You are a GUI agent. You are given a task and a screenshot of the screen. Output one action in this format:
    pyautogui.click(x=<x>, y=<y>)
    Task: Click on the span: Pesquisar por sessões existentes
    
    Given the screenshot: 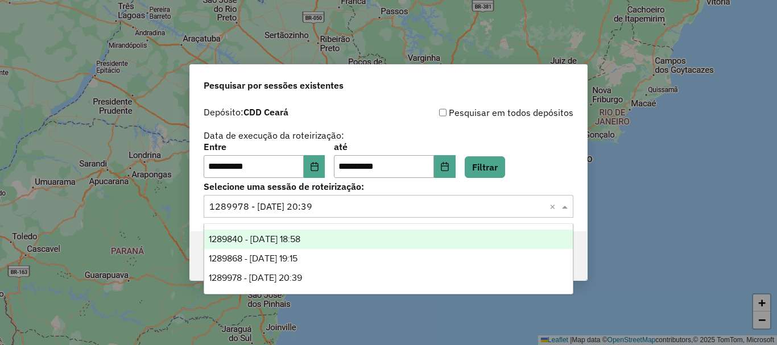 What is the action you would take?
    pyautogui.click(x=274, y=85)
    